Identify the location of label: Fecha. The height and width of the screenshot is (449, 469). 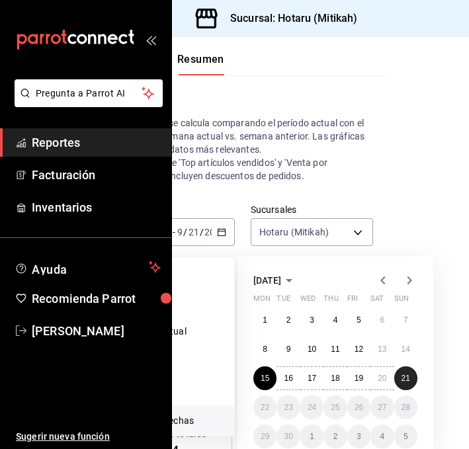
(173, 210).